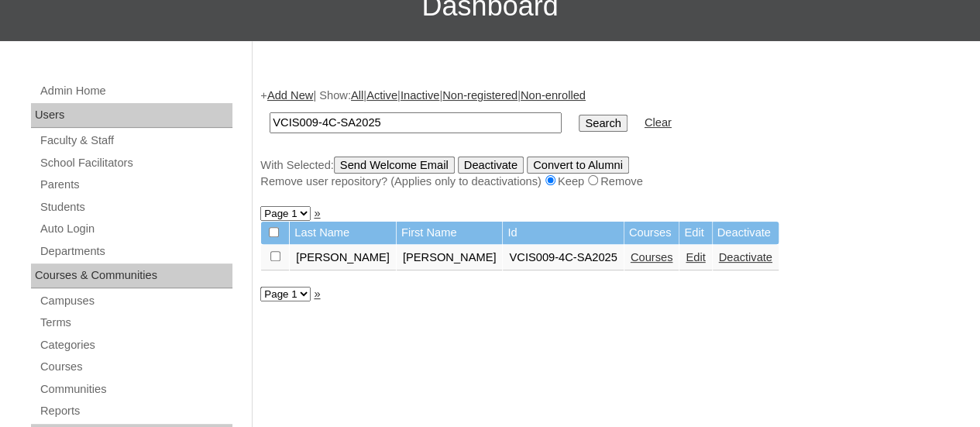 The image size is (980, 427). I want to click on a: Non-enrolled, so click(553, 95).